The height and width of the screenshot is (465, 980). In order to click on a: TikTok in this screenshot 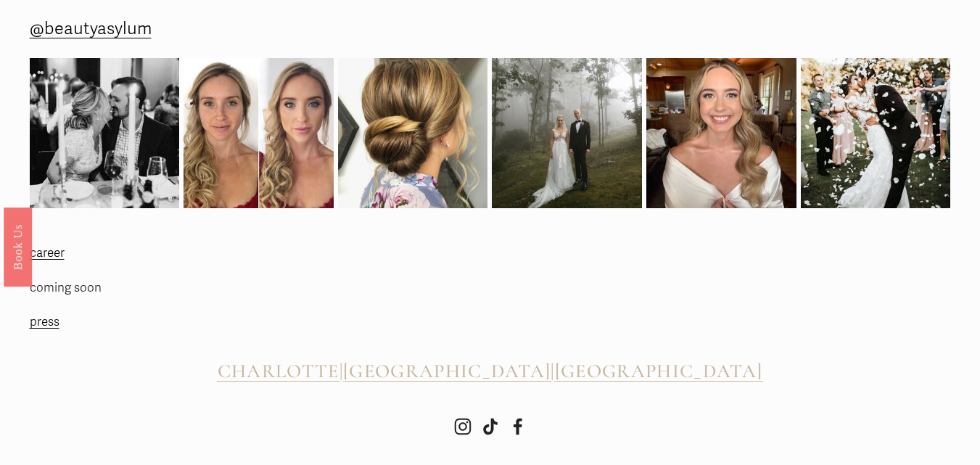, I will do `click(490, 426)`.